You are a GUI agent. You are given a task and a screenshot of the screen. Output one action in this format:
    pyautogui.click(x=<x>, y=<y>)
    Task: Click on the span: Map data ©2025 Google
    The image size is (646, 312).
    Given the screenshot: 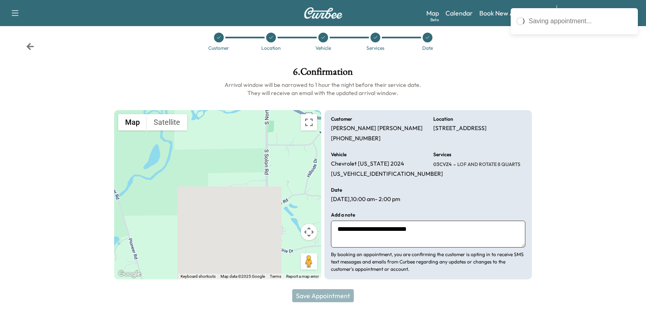 What is the action you would take?
    pyautogui.click(x=243, y=276)
    